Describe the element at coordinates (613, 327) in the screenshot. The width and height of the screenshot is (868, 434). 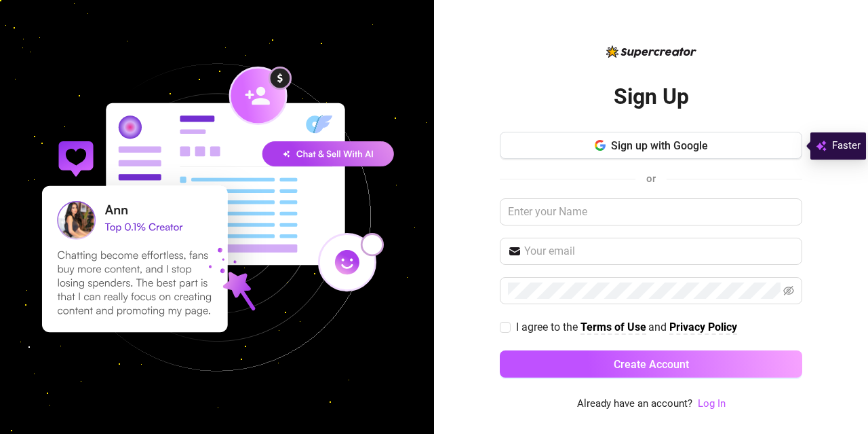
I see `strong: Terms of Use` at that location.